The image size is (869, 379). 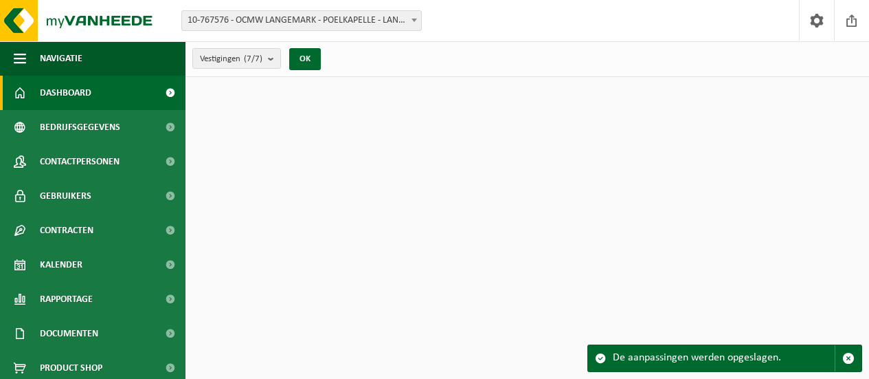 I want to click on button: Vestigingen(7/7), so click(x=236, y=58).